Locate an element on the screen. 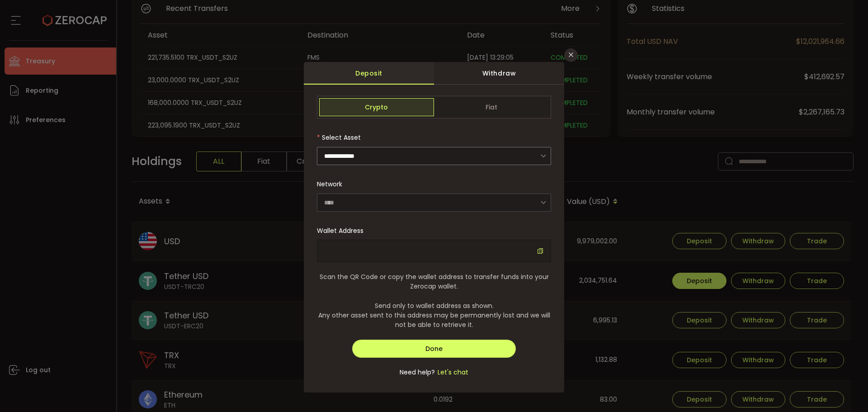 This screenshot has width=868, height=412. span: Send only to wallet address as shown. is located at coordinates (434, 306).